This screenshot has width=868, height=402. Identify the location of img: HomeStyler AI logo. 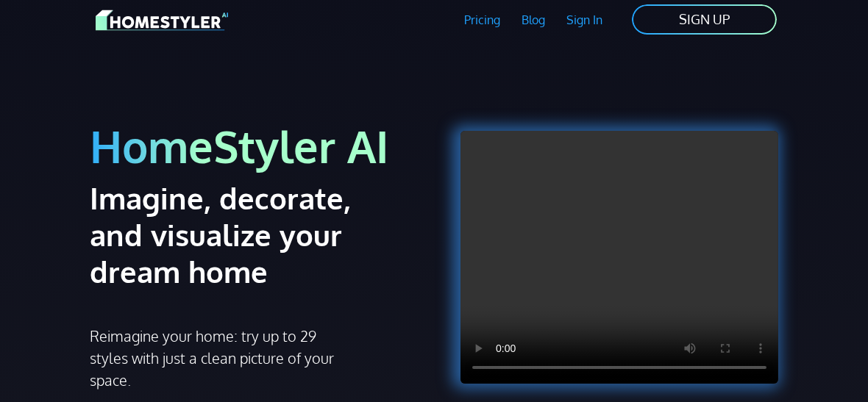
(162, 20).